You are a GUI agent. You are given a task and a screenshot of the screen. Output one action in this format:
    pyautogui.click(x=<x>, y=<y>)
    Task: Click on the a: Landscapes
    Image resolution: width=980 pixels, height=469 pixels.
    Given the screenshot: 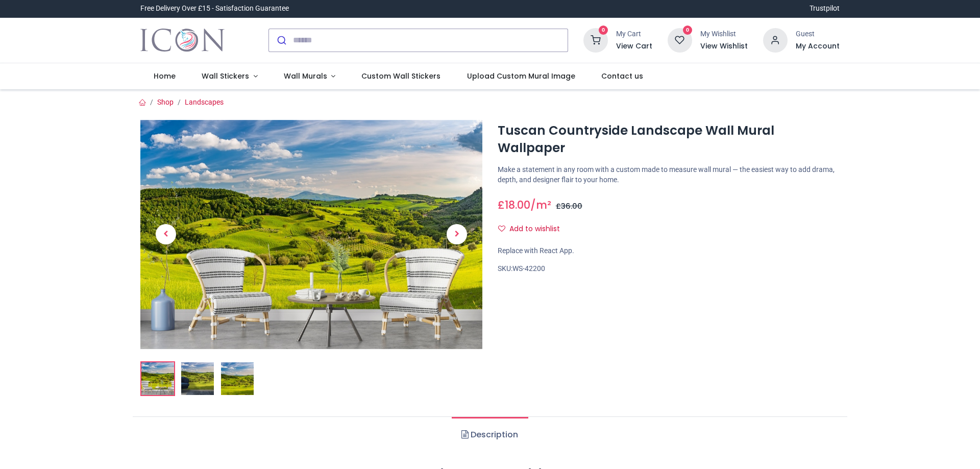 What is the action you would take?
    pyautogui.click(x=204, y=102)
    